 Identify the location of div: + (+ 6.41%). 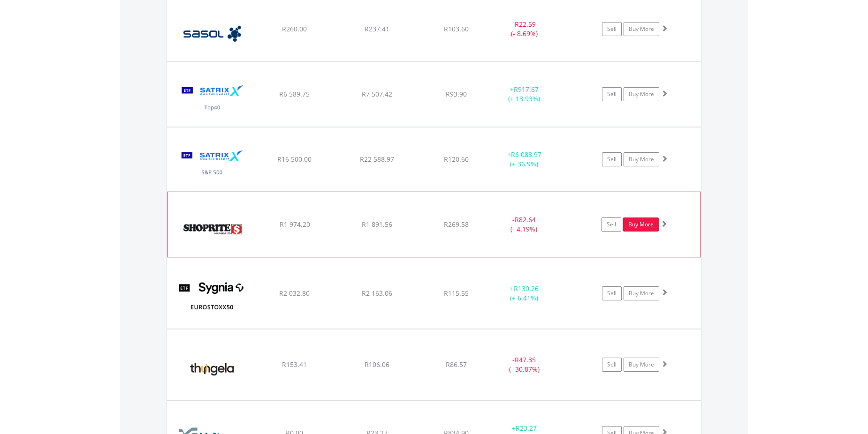
(524, 294).